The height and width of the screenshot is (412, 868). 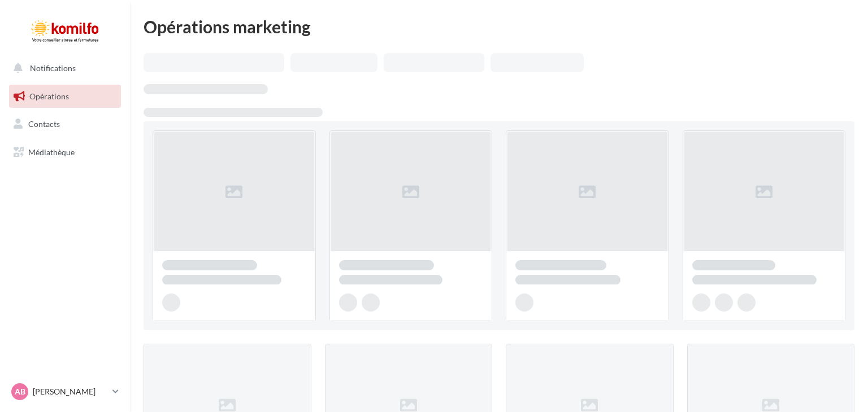 What do you see at coordinates (65, 97) in the screenshot?
I see `a: Opérations` at bounding box center [65, 97].